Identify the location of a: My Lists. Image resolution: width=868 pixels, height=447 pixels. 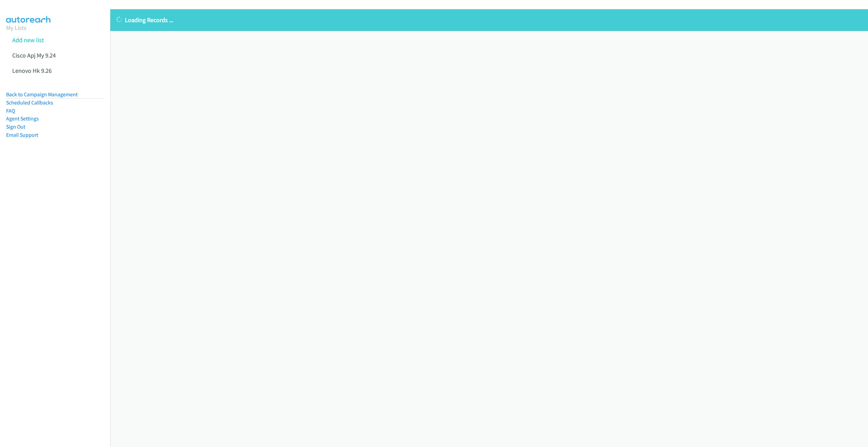
(17, 27).